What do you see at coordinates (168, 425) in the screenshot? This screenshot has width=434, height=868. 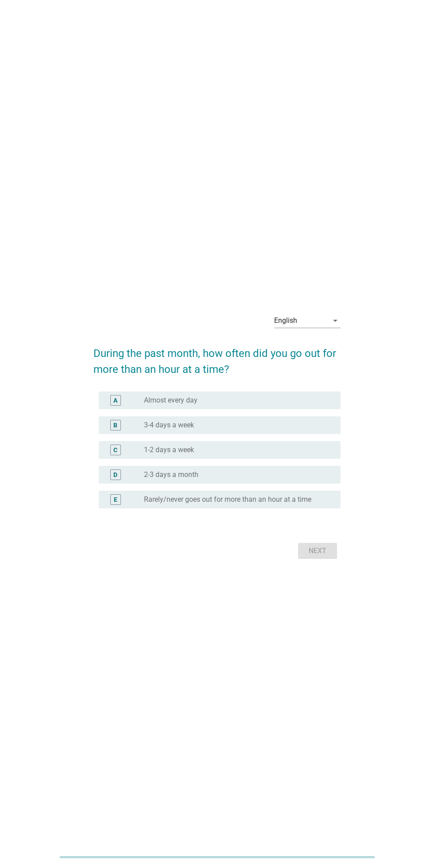 I see `label: 3-4 days a week` at bounding box center [168, 425].